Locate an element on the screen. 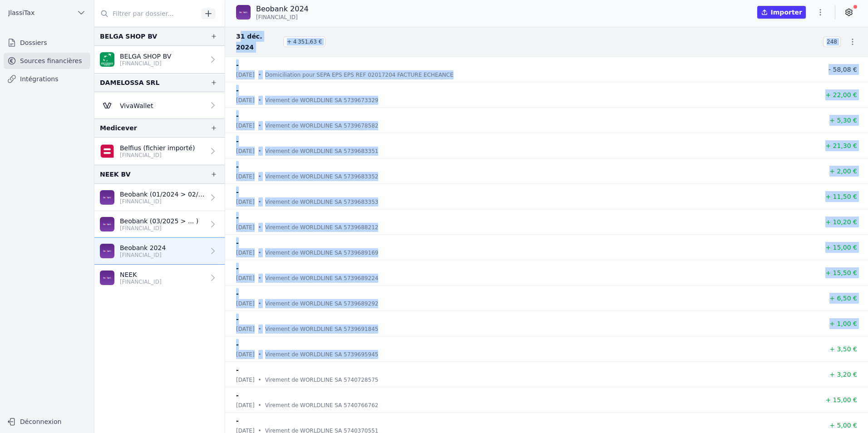 The height and width of the screenshot is (433, 868). img: BNP_BE_BUSINESS_GEBABEBB.png is located at coordinates (107, 60).